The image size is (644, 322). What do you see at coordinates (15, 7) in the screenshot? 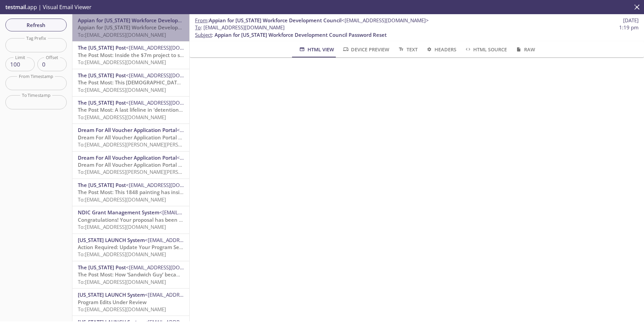
I see `span: testmail` at bounding box center [15, 7].